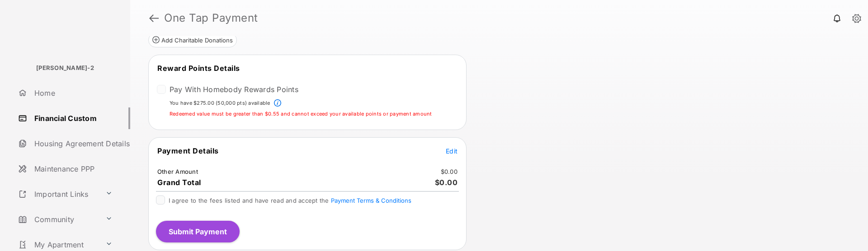  I want to click on a: Important Links, so click(58, 194).